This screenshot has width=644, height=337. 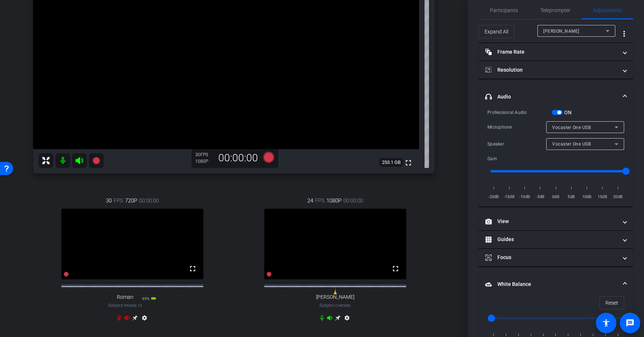 I want to click on span: 720P, so click(x=131, y=201).